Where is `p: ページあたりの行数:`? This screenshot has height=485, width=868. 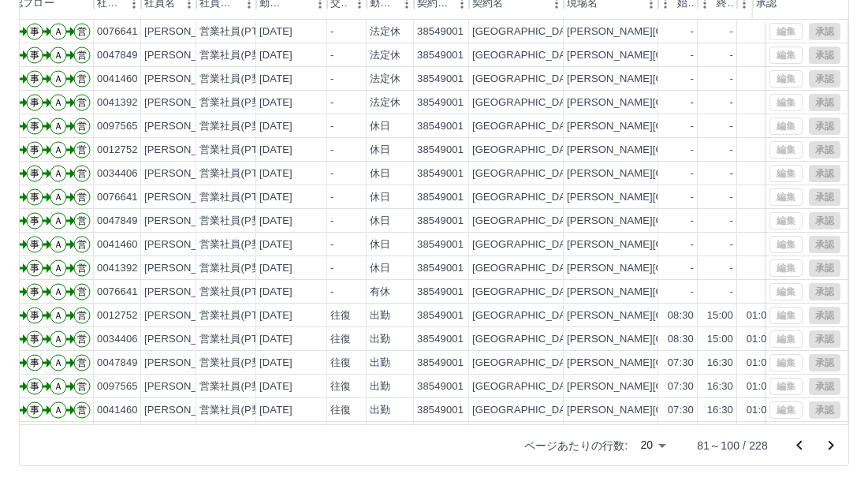 p: ページあたりの行数: is located at coordinates (575, 446).